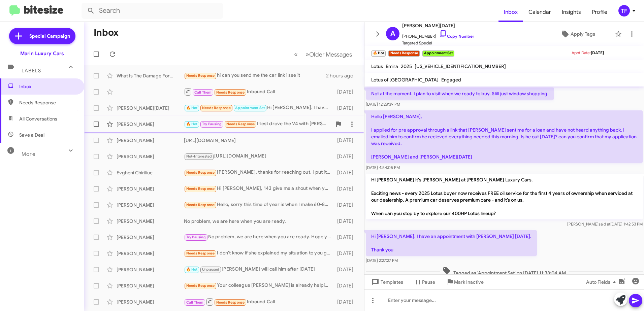 The height and width of the screenshot is (311, 644). I want to click on span: Unpaused, so click(211, 269).